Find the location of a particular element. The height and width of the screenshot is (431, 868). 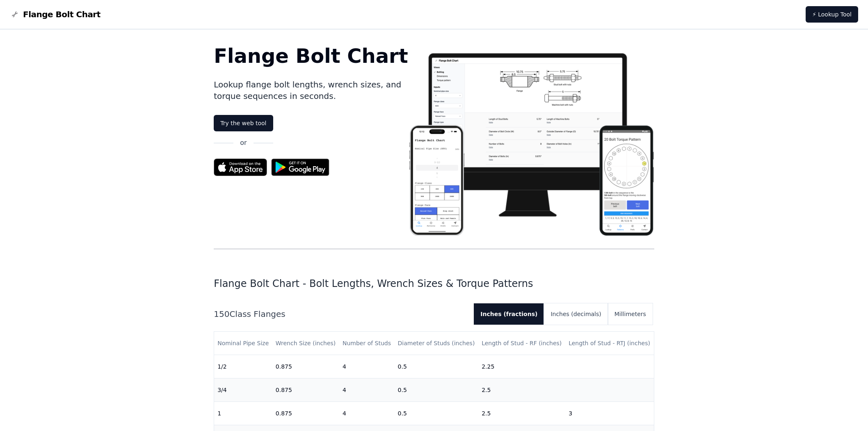

td: 1 is located at coordinates (243, 414).